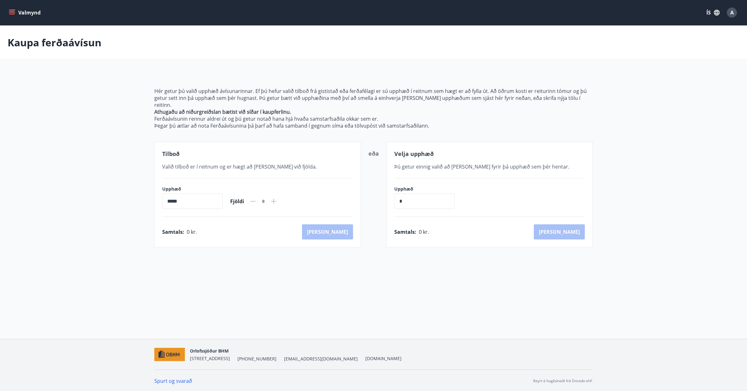  Describe the element at coordinates (374, 126) in the screenshot. I see `p: Þegar þú ætlar að nota Ferðaávísunina þá þarf að hafa samband í gegnum síma eða tölvupóst við sam...` at that location.